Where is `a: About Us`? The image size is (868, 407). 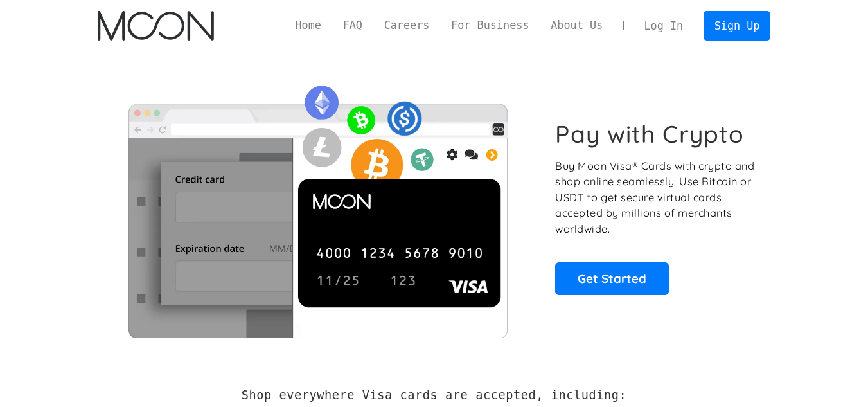
a: About Us is located at coordinates (576, 25).